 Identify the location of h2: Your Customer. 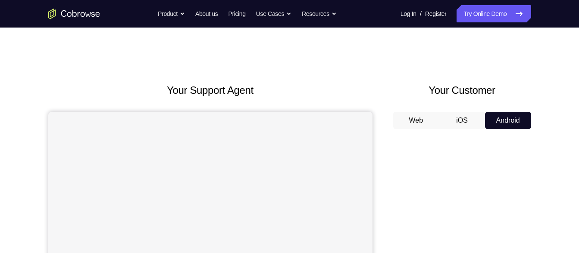
(462, 90).